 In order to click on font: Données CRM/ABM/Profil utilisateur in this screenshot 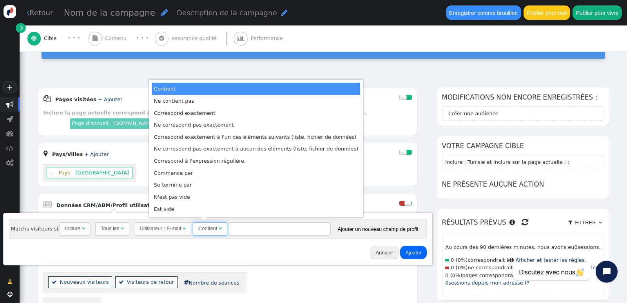, I will do `click(108, 205)`.